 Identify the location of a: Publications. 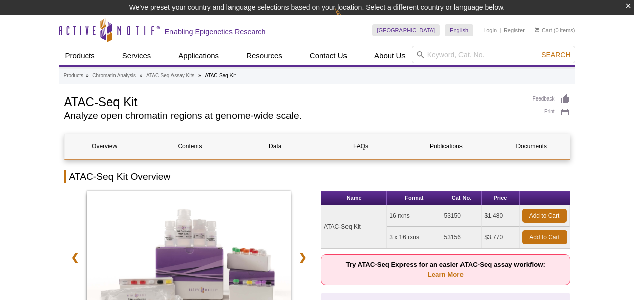
(446, 146).